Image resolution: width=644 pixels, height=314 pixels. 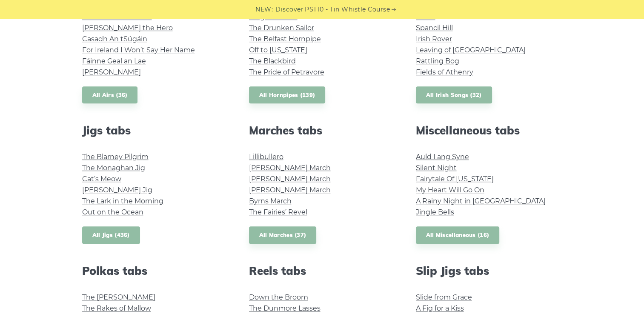 I want to click on a: The Belfast Hornpipe, so click(x=284, y=39).